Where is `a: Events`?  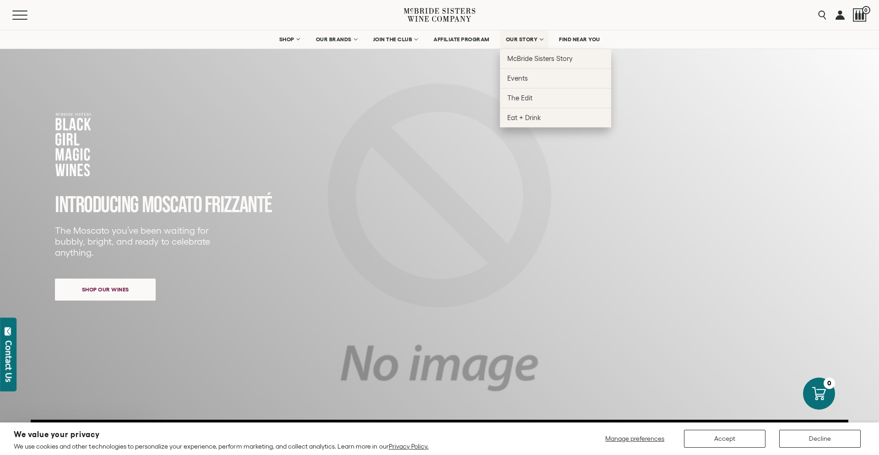
a: Events is located at coordinates (555, 78).